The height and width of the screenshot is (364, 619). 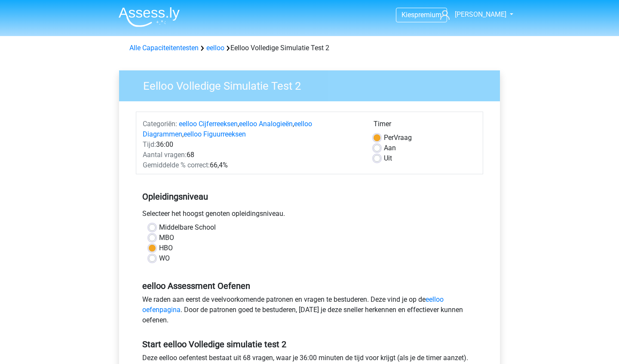 I want to click on a: Kiespremium, so click(x=421, y=15).